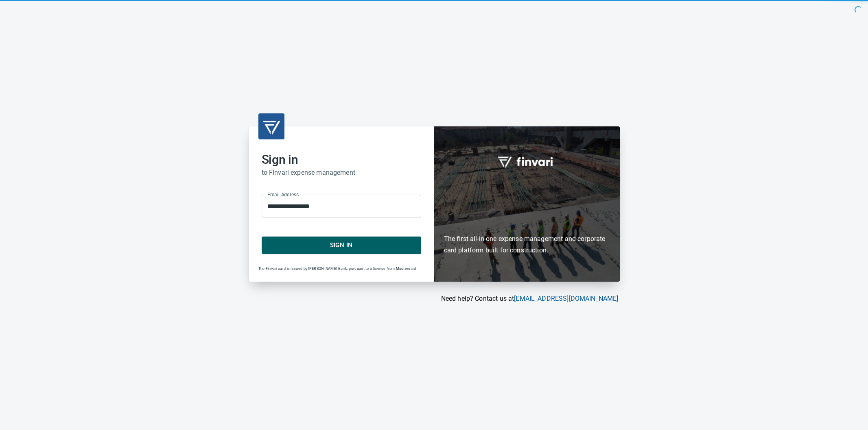 The height and width of the screenshot is (430, 868). What do you see at coordinates (341, 173) in the screenshot?
I see `h6: to Finvari expense management` at bounding box center [341, 173].